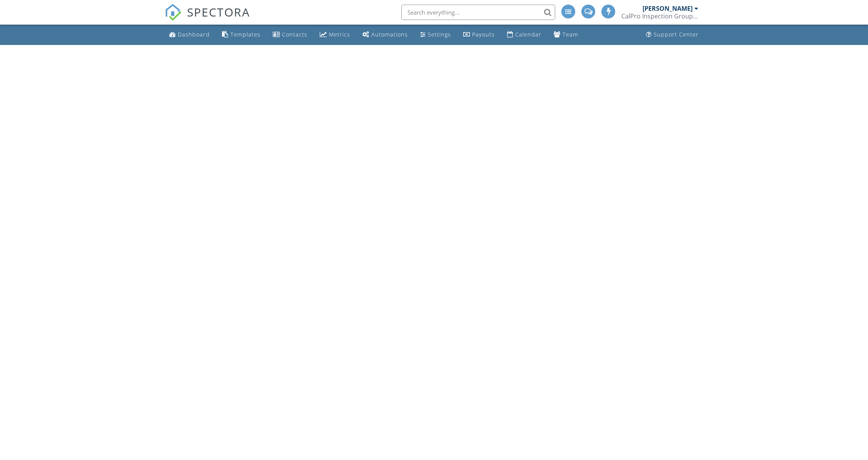 The image size is (868, 460). What do you see at coordinates (483, 34) in the screenshot?
I see `div: Payouts` at bounding box center [483, 34].